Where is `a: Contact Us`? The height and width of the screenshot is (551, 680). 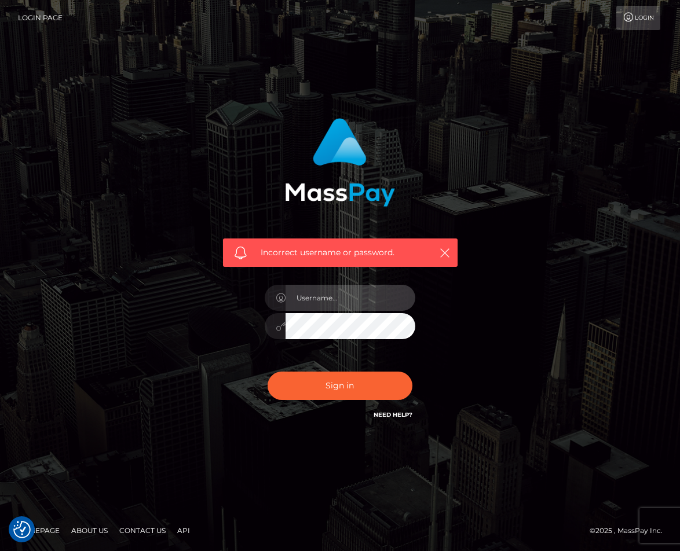
a: Contact Us is located at coordinates (142, 530).